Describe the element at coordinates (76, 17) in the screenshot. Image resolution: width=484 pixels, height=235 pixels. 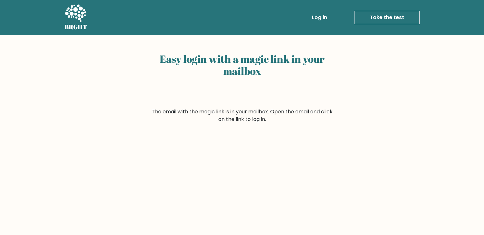
I see `a: BRGHT` at that location.